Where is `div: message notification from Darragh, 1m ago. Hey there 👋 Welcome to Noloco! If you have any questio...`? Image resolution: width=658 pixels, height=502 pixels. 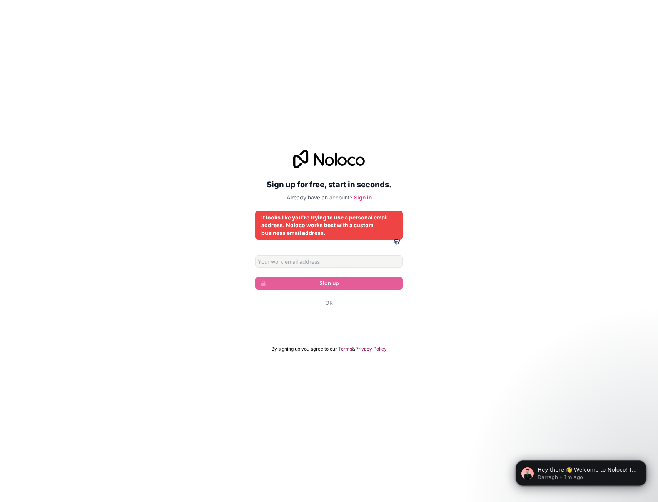
div: message notification from Darragh, 1m ago. Hey there 👋 Welcome to Noloco! If you have any questio... is located at coordinates (77, 29).